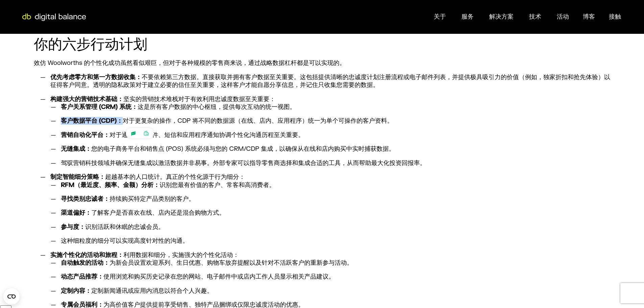 The image size is (644, 308). Describe the element at coordinates (78, 176) in the screenshot. I see `font: 制定智能细分策略：` at that location.